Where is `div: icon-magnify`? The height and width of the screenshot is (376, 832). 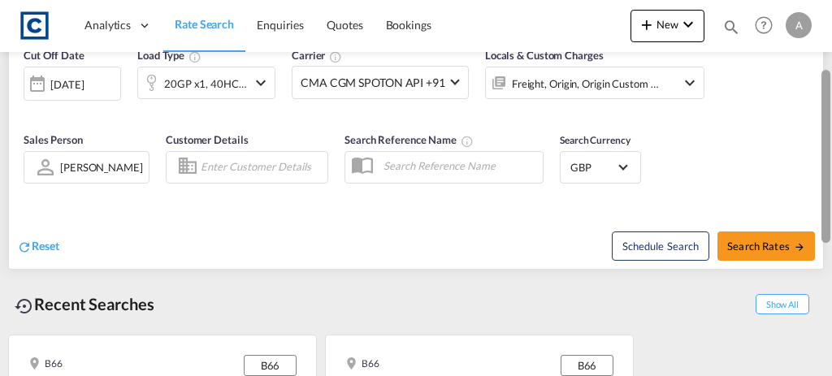
div: icon-magnify is located at coordinates (732, 30).